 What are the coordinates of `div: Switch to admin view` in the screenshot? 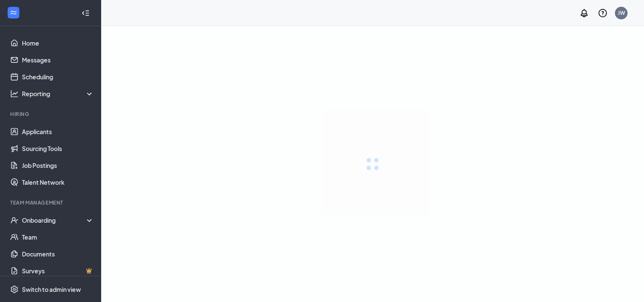 It's located at (51, 289).